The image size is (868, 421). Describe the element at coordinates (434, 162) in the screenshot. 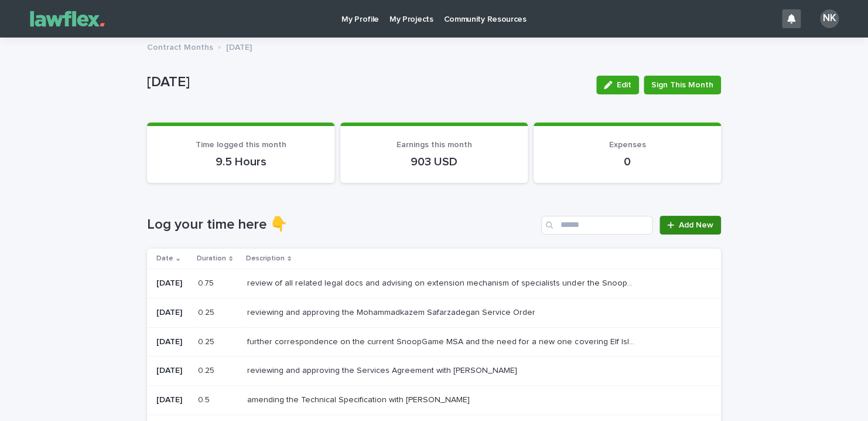

I see `p: 903 USD` at that location.